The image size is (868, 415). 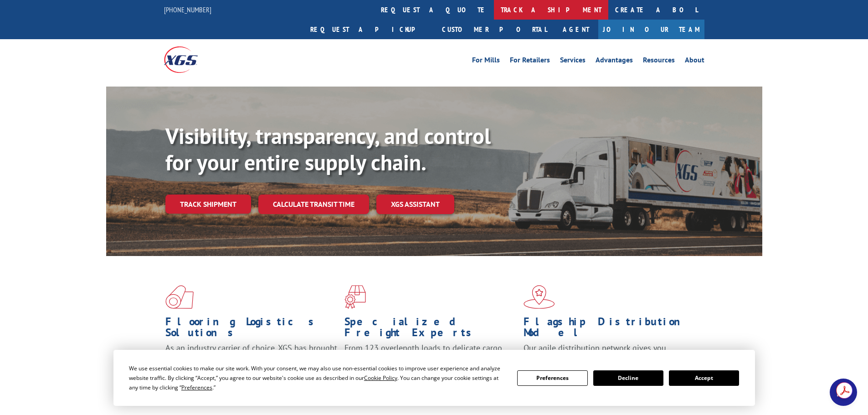 I want to click on p: From 123 overlength loads to delicate cargo, our experienced staff knows the best way to move you..., so click(x=431, y=363).